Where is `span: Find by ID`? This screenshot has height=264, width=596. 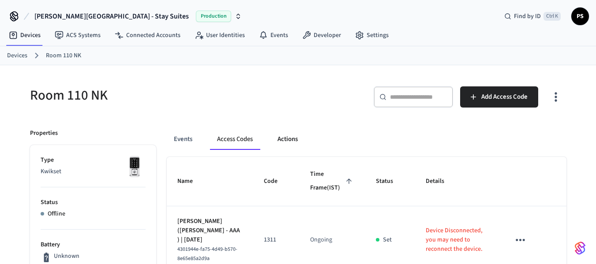 span: Find by ID is located at coordinates (527, 16).